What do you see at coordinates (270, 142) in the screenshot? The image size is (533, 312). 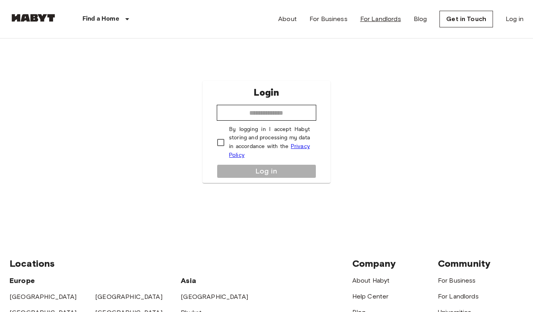 I see `p: By logging in I accept Habyt storing and processing my data in accordance with the` at bounding box center [270, 142].